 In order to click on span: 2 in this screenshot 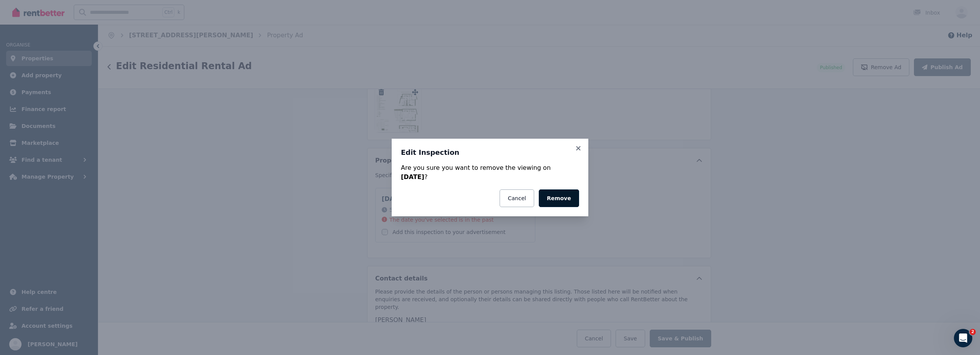, I will do `click(973, 332)`.